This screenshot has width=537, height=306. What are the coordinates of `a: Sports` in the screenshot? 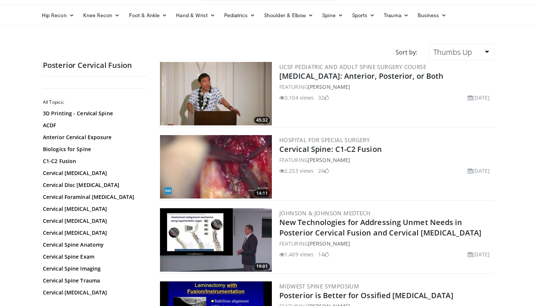 It's located at (364, 15).